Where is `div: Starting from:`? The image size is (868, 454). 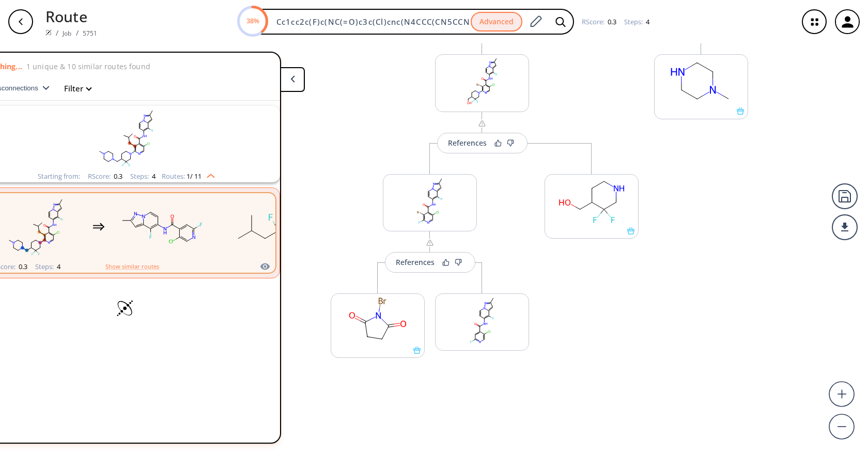
div: Starting from: is located at coordinates (59, 176).